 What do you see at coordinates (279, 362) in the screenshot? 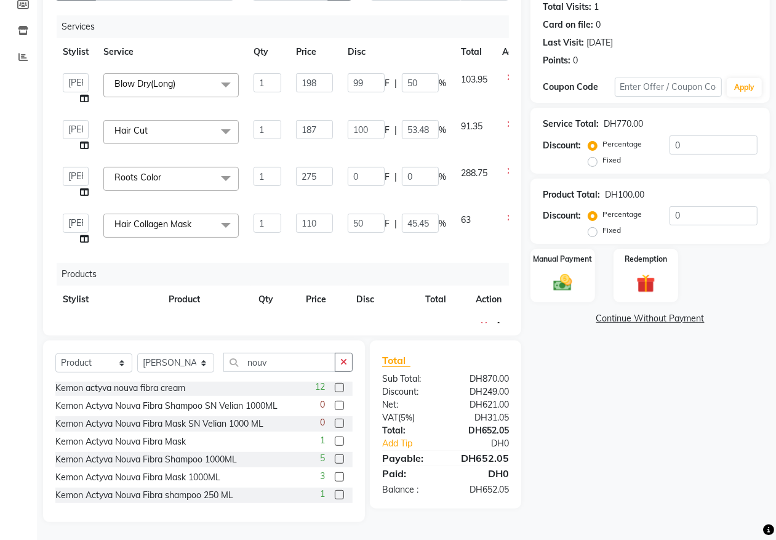
I see `input: Search or Scan` at bounding box center [279, 362].